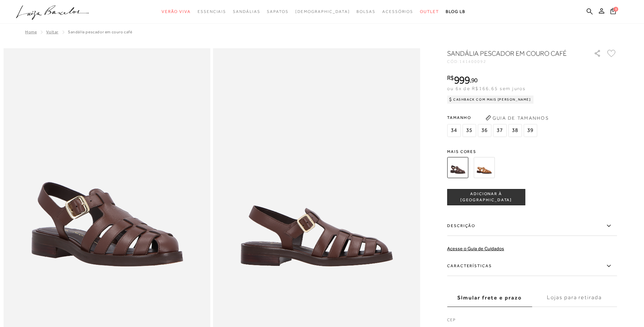 Image resolution: width=644 pixels, height=327 pixels. Describe the element at coordinates (278, 12) in the screenshot. I see `span: Sapatos` at that location.